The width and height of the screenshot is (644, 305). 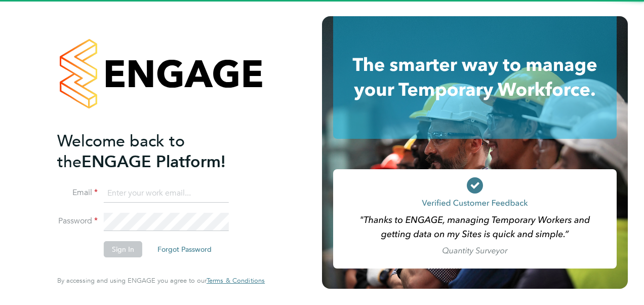 I want to click on button: Sign In, so click(x=123, y=249).